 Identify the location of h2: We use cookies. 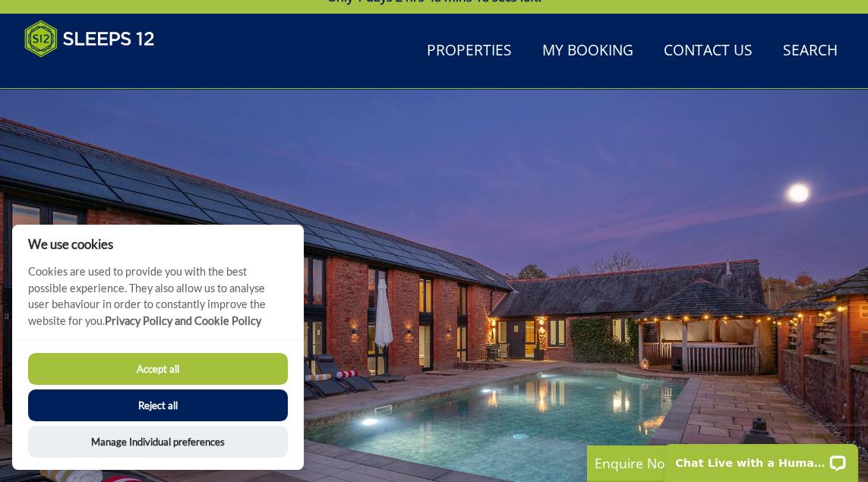
(158, 244).